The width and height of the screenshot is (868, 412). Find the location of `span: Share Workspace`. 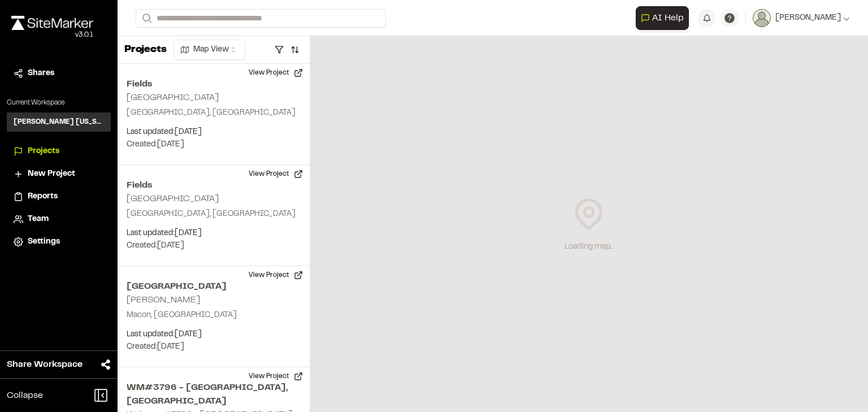

span: Share Workspace is located at coordinates (44, 365).